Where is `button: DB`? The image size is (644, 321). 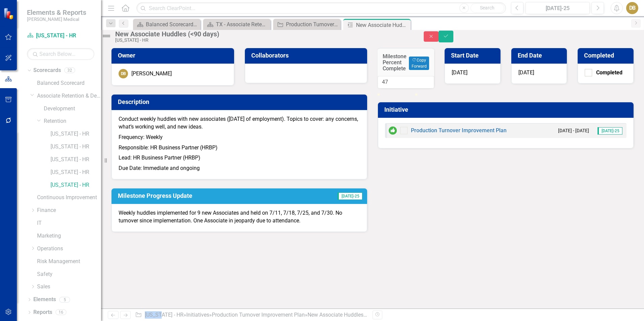
button: DB is located at coordinates (632, 8).